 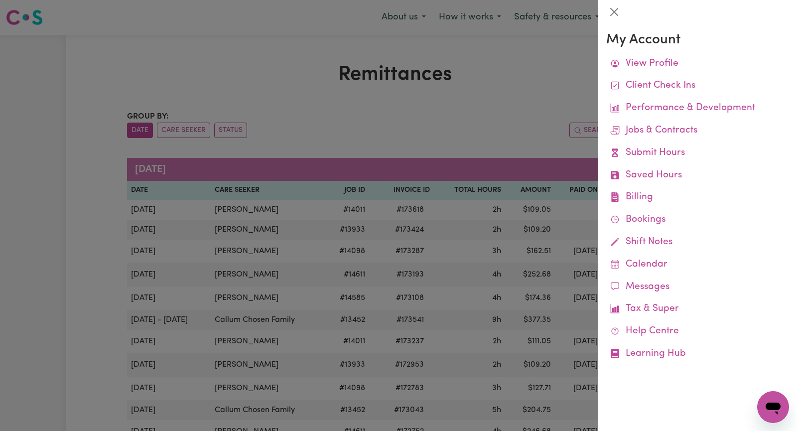 I want to click on a: Bookings, so click(x=697, y=220).